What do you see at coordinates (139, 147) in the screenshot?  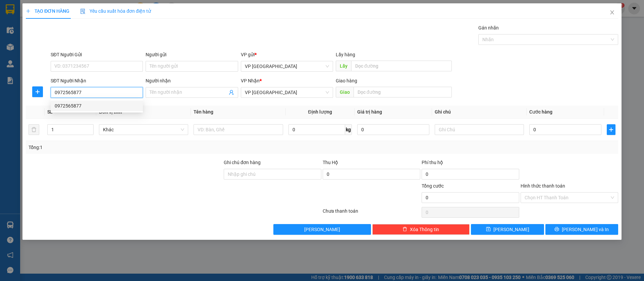 I see `div: Tổng: 1` at bounding box center [139, 147].